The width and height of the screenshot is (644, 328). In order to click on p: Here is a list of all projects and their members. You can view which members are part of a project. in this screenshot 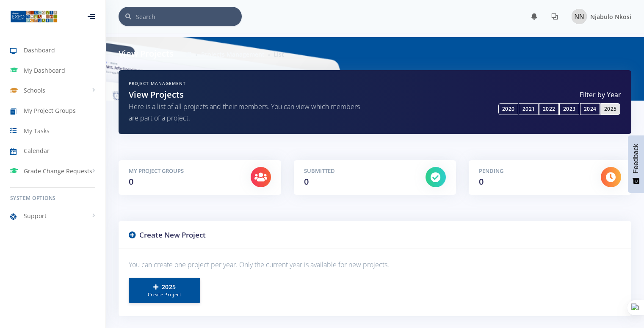, I will do `click(249, 113)`.